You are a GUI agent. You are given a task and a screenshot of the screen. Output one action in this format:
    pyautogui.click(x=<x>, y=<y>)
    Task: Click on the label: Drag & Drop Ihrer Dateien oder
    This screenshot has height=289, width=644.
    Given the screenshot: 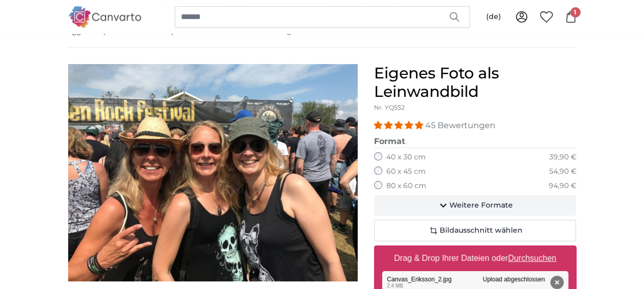 What is the action you would take?
    pyautogui.click(x=475, y=258)
    